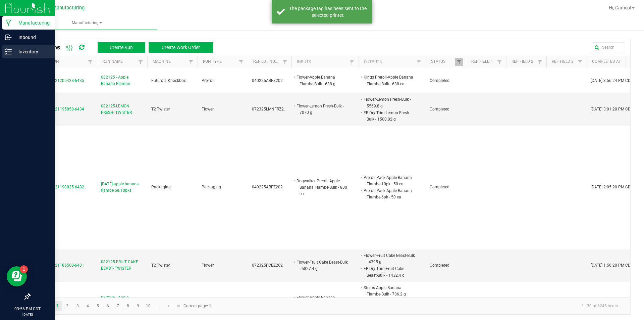 The width and height of the screenshot is (644, 320). What do you see at coordinates (170, 62) in the screenshot?
I see `a: MachineSortable` at bounding box center [170, 62].